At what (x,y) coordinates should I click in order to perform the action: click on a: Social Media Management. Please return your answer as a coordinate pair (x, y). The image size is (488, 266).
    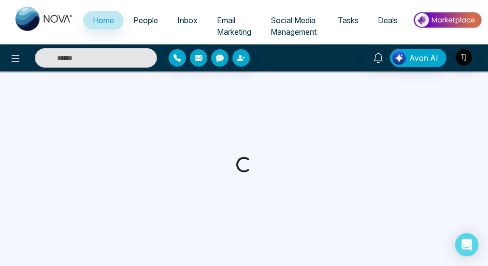
    Looking at the image, I should click on (294, 26).